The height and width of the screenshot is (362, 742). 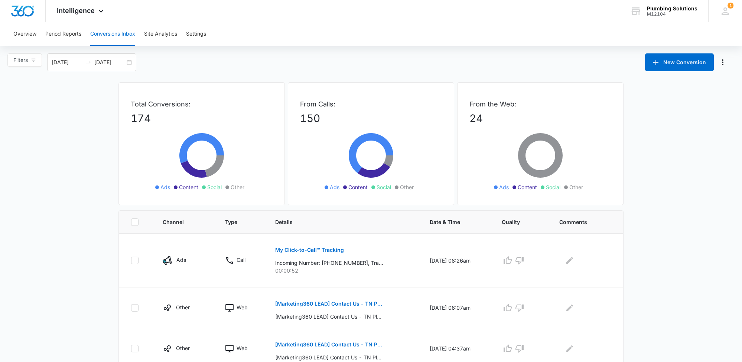 I want to click on span: 1, so click(x=730, y=6).